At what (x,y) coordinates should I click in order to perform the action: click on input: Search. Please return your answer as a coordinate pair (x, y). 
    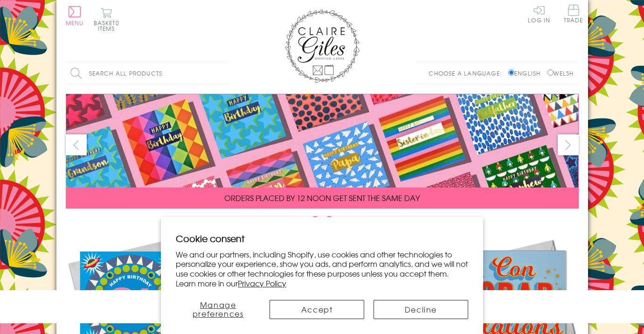
    Looking at the image, I should click on (224, 73).